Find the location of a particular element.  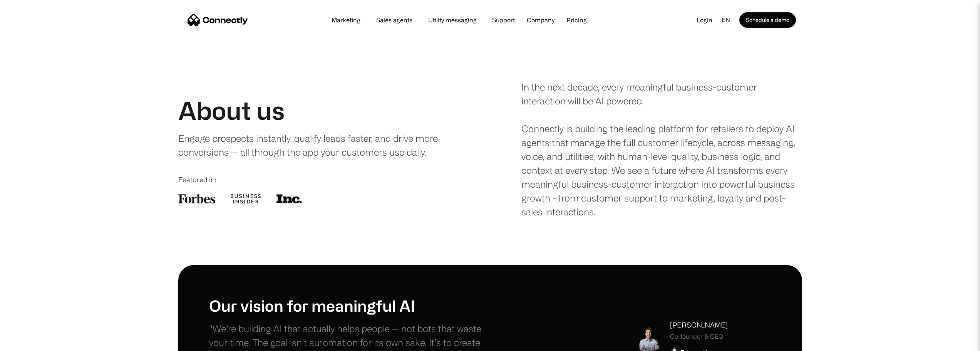

ul: Language list is located at coordinates (31, 343).